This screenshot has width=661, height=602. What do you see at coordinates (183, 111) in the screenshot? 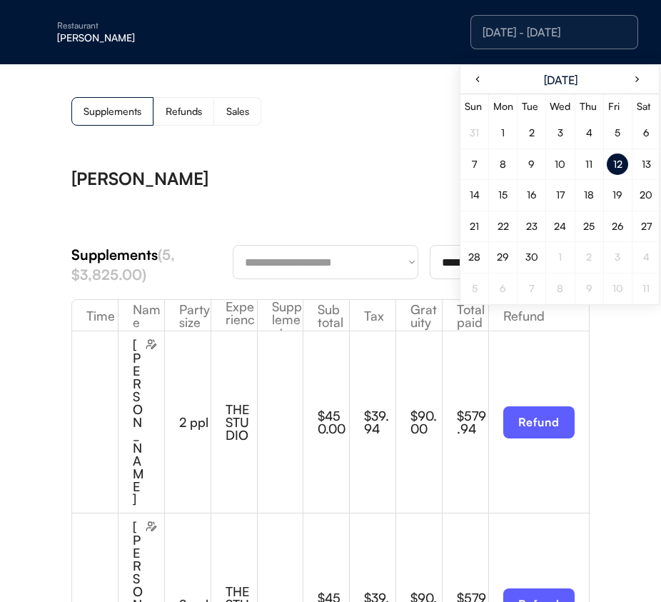
I see `div: Refunds` at bounding box center [183, 111].